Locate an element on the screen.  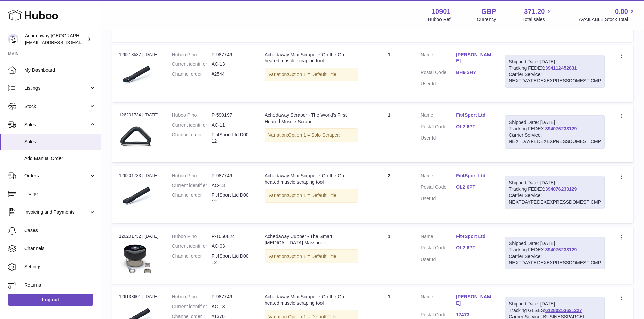
img: admin@newpb.co.uk is located at coordinates (13, 39).